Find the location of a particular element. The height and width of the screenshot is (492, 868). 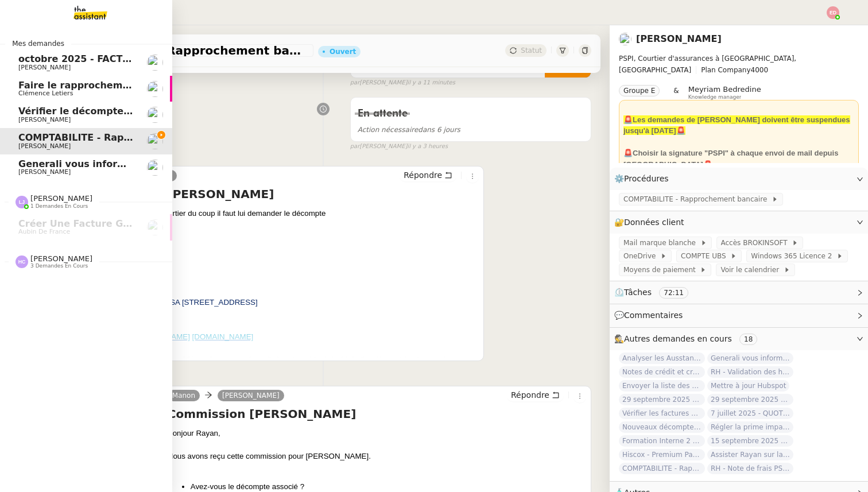

span: Procédures is located at coordinates (647, 178).